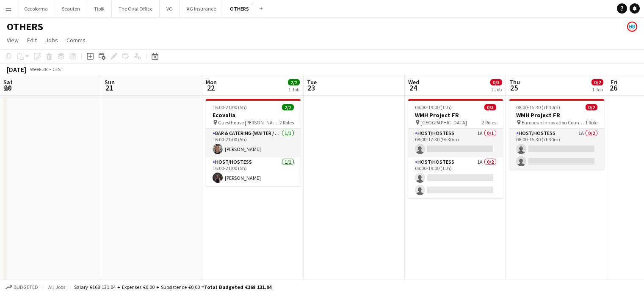 The height and width of the screenshot is (294, 644). Describe the element at coordinates (414, 82) in the screenshot. I see `span: Wed` at that location.